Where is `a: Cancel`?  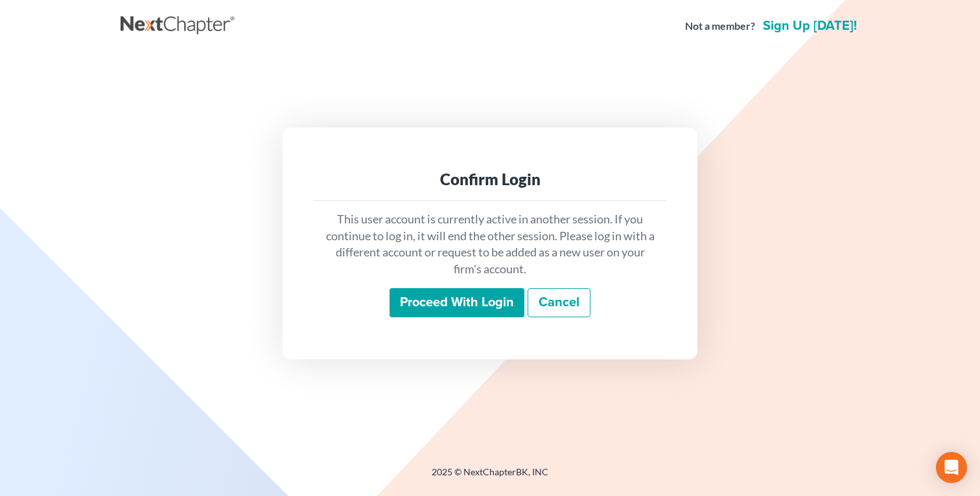 a: Cancel is located at coordinates (559, 304).